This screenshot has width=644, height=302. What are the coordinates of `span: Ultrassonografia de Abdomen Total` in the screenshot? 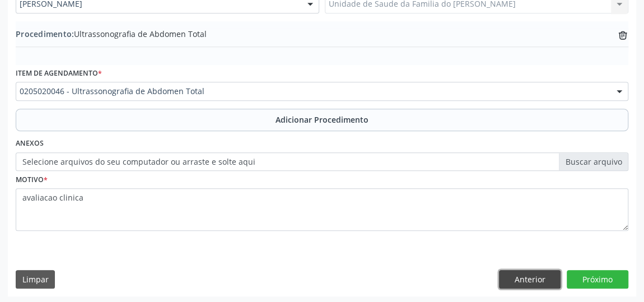 It's located at (111, 34).